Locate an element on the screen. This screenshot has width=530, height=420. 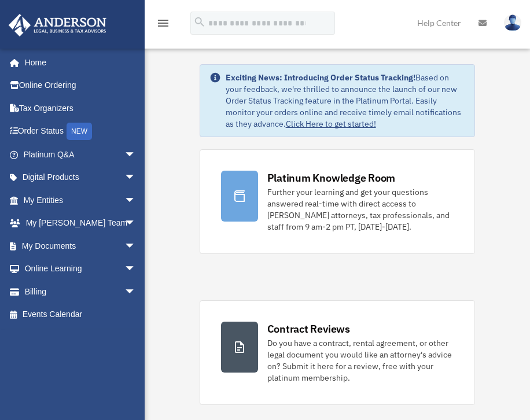
a: My Entitiesarrow_drop_down is located at coordinates (80, 201).